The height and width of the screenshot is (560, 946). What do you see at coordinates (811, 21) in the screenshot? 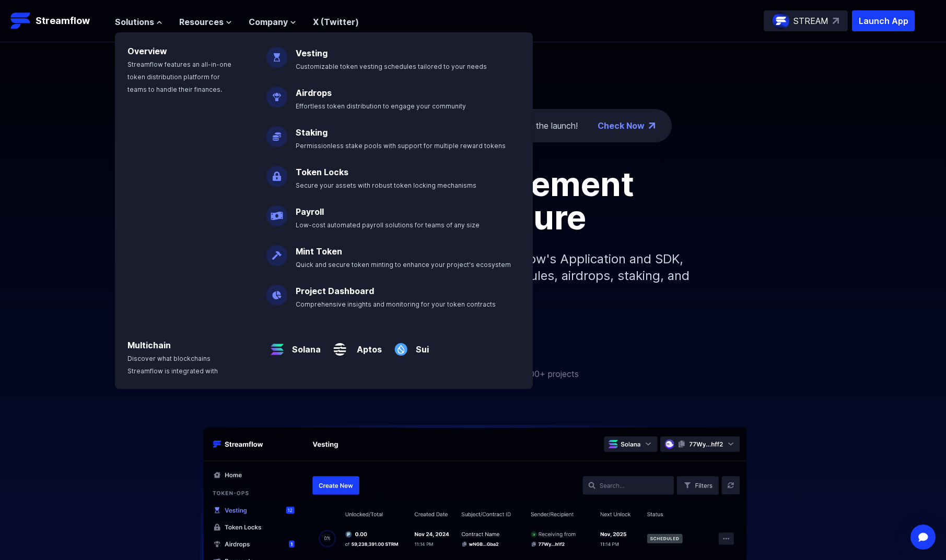
I see `p: STREAM` at bounding box center [811, 21].